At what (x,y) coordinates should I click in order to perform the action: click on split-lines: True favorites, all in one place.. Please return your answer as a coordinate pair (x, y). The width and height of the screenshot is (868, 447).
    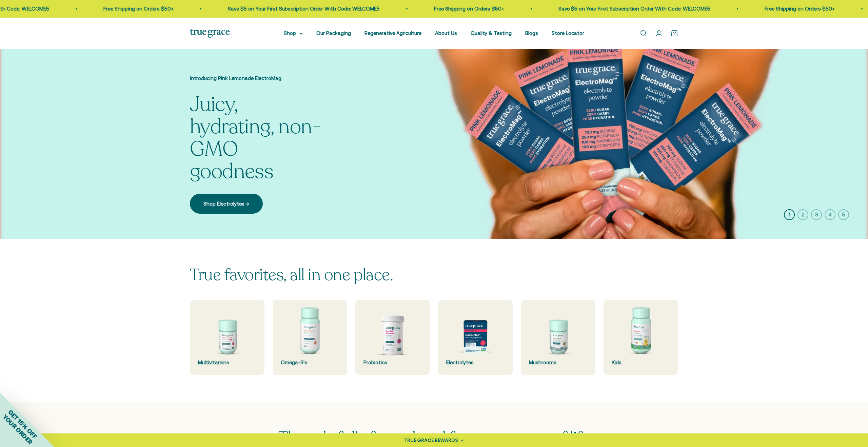
    Looking at the image, I should click on (291, 275).